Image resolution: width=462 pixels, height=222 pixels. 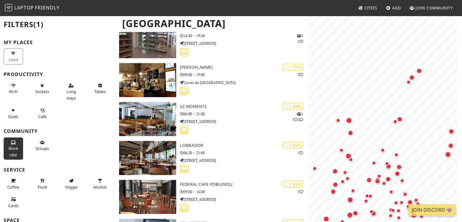 I want to click on img: Biblioteca Camp de l'Arpa – Caterina Albert, so click(x=147, y=41).